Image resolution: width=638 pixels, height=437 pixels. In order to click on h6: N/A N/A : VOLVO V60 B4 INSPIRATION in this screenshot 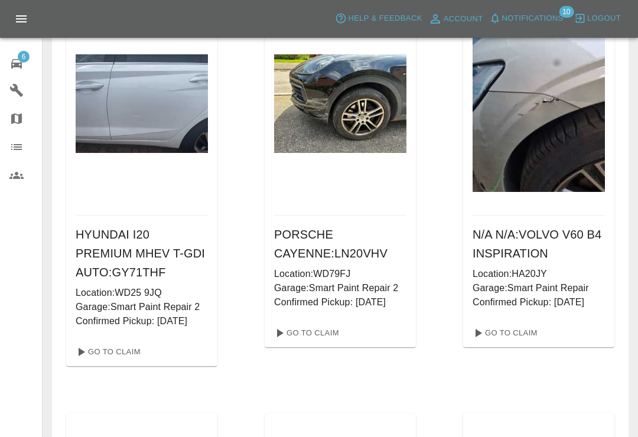, I will do `click(539, 244)`.